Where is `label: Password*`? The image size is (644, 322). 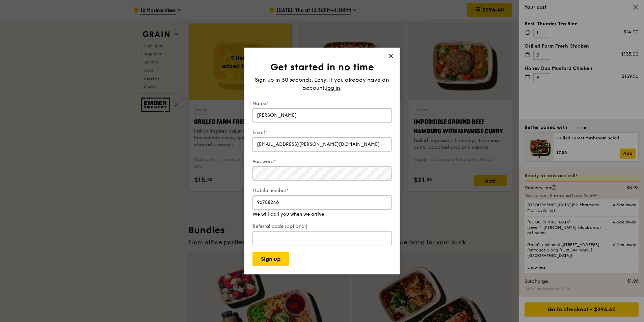 label: Password* is located at coordinates (322, 161).